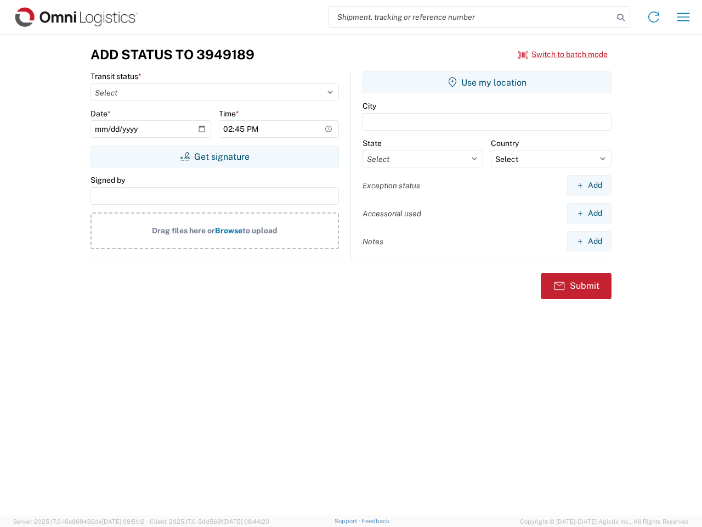  Describe the element at coordinates (375, 521) in the screenshot. I see `a: Feedback` at that location.